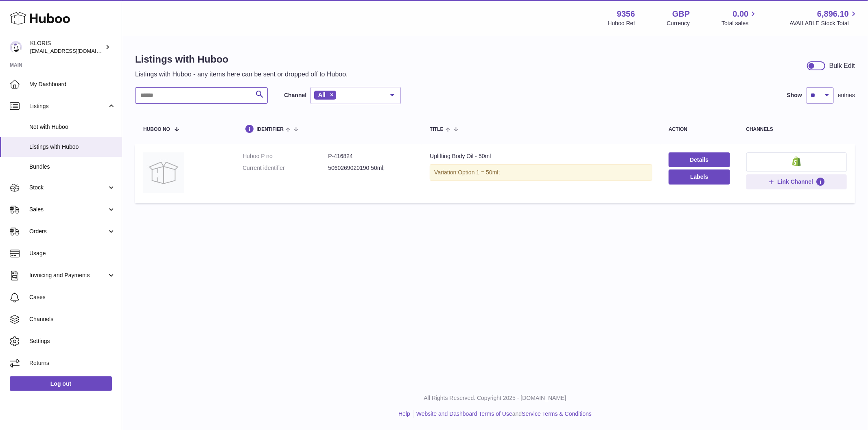 The image size is (868, 430). I want to click on span: Sales, so click(68, 210).